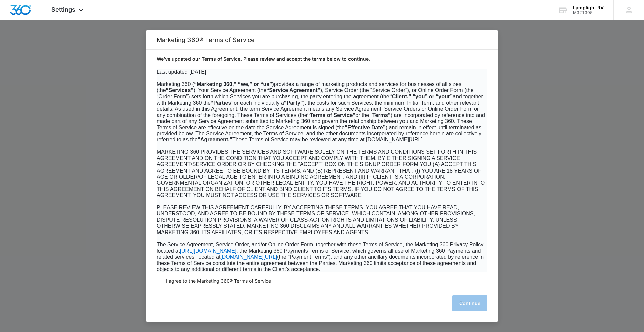 This screenshot has height=332, width=644. What do you see at coordinates (421, 96) in the screenshot?
I see `b: “Client,” “you” or “your”` at bounding box center [421, 96].